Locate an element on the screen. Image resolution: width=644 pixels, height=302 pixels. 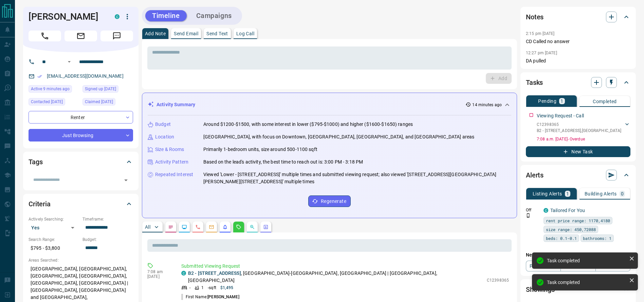
svg: Lead Browsing Activity is located at coordinates (184, 227).